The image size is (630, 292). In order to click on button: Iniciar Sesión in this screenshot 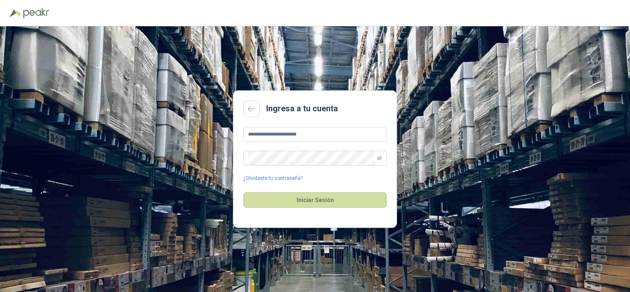, I will do `click(315, 200)`.